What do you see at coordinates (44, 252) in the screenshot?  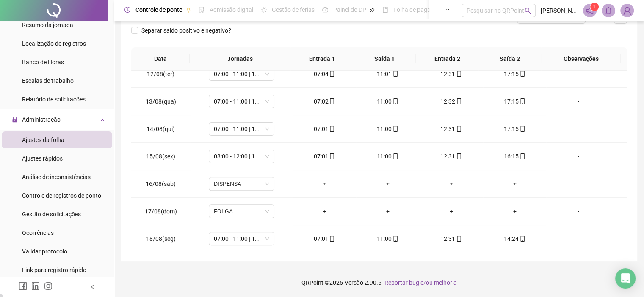 I see `span: Validar protocolo` at bounding box center [44, 252].